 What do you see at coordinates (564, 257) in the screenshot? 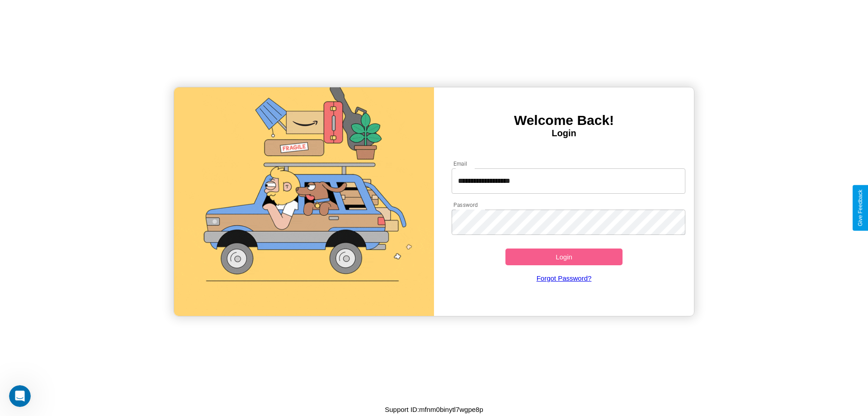
I see `button: Login` at bounding box center [564, 257].